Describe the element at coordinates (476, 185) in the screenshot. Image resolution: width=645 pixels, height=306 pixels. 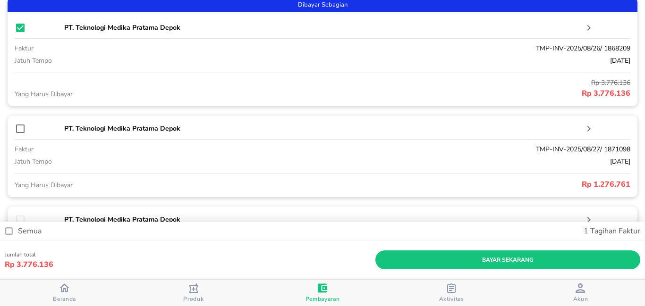
I see `p: Rp 1.276.761` at that location.